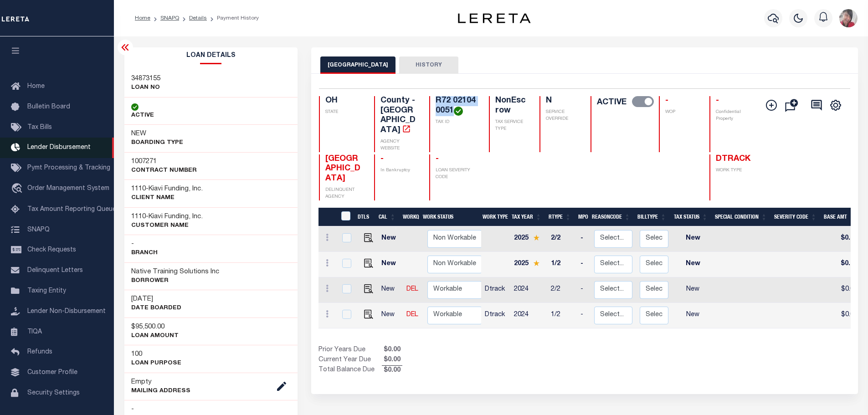 The width and height of the screenshot is (868, 415). I want to click on img: Star.svg, so click(536, 238).